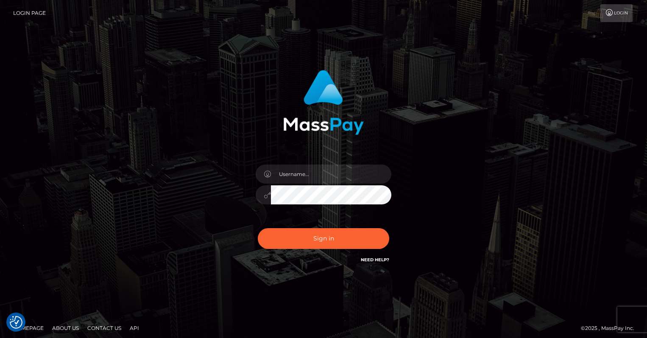 Image resolution: width=647 pixels, height=338 pixels. What do you see at coordinates (610, 328) in the screenshot?
I see `div: © 2025 , MassPay Inc.` at bounding box center [610, 328].